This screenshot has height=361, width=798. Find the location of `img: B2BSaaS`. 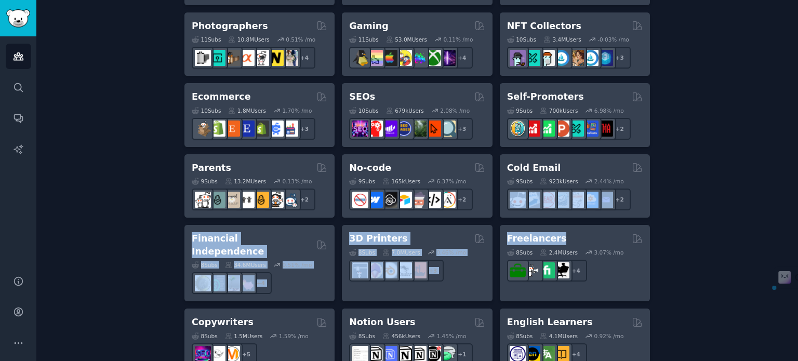

img: B2BSaaS is located at coordinates (590, 199).